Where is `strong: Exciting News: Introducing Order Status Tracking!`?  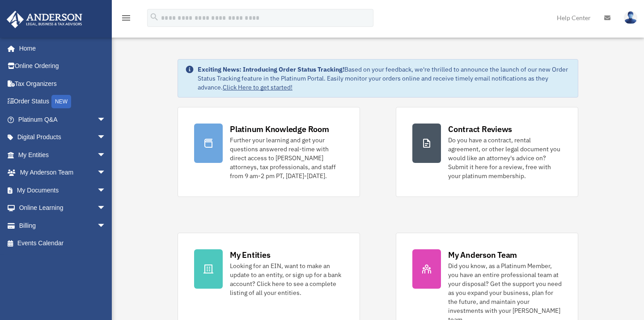 strong: Exciting News: Introducing Order Status Tracking! is located at coordinates (271, 69).